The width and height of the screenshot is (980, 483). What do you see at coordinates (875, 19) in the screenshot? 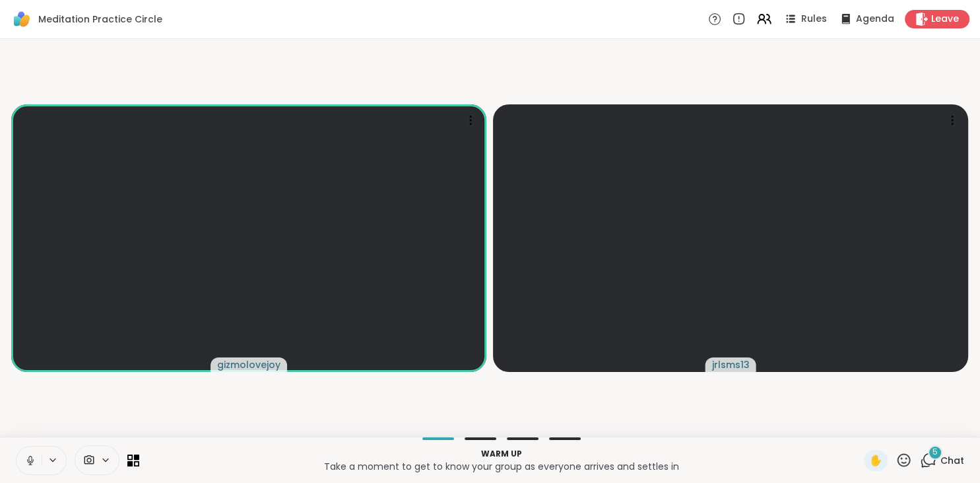
I see `span: Agenda` at bounding box center [875, 19].